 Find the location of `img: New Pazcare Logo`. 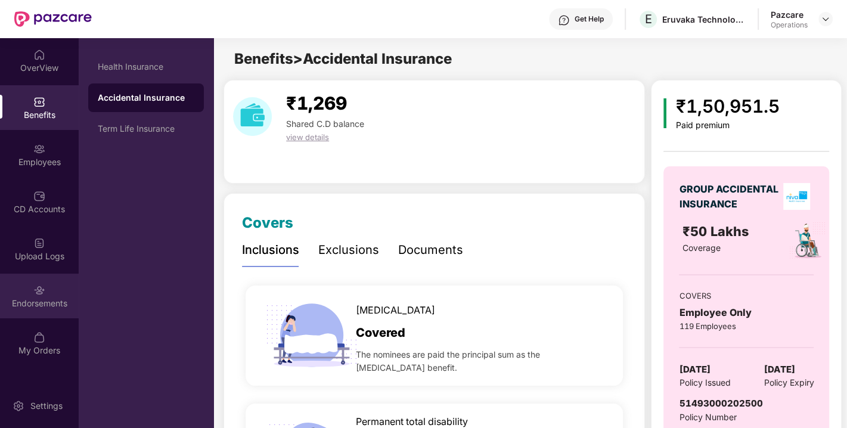

img: New Pazcare Logo is located at coordinates (53, 19).